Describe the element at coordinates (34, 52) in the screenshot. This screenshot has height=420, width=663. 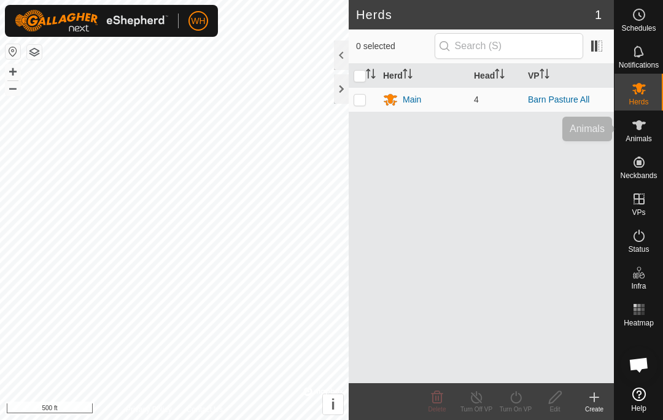
I see `button: Map Layers` at that location.